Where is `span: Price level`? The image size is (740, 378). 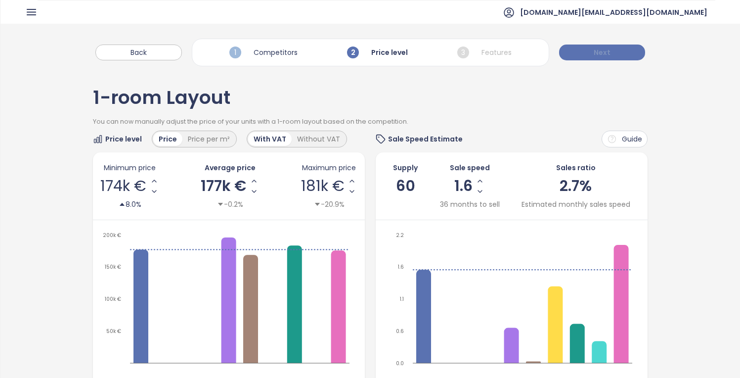
span: Price level is located at coordinates (124, 139).